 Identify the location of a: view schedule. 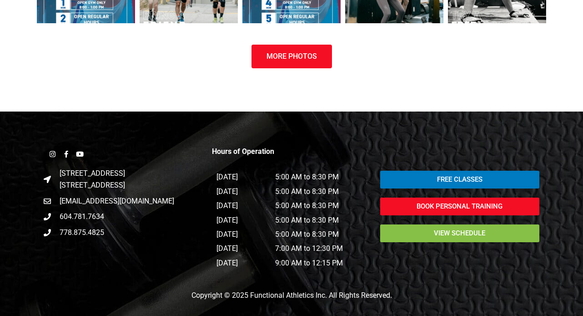
(460, 233).